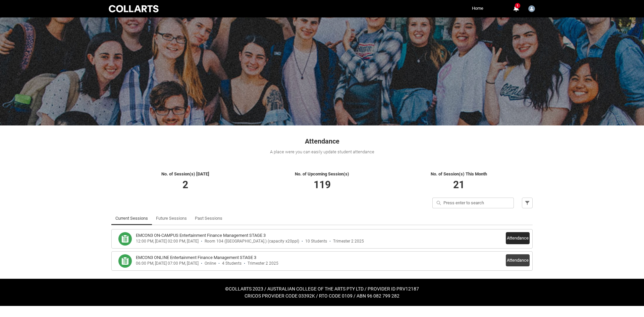 This screenshot has width=644, height=317. I want to click on span: 21, so click(459, 184).